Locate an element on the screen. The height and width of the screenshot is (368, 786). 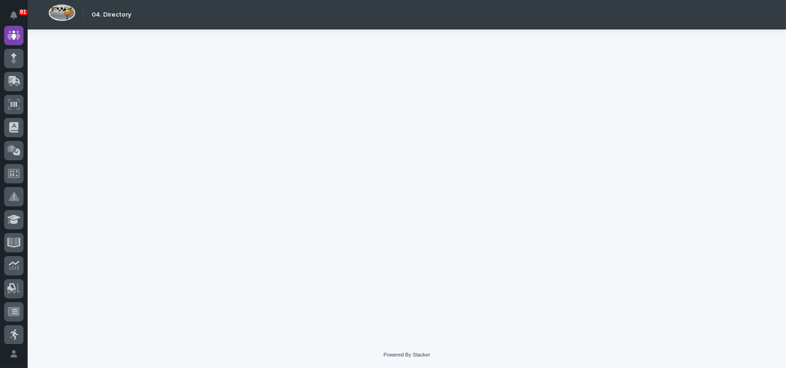
img: Workspace Logo is located at coordinates (62, 12).